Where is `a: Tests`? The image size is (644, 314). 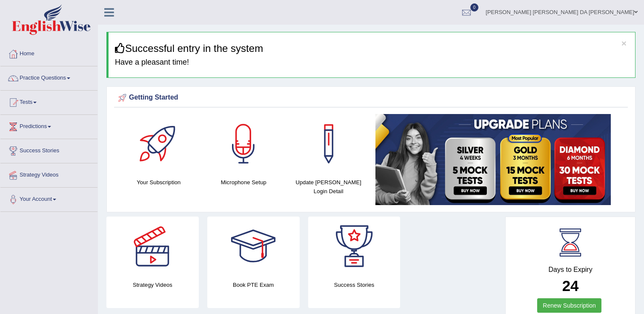
a: Tests is located at coordinates (49, 101).